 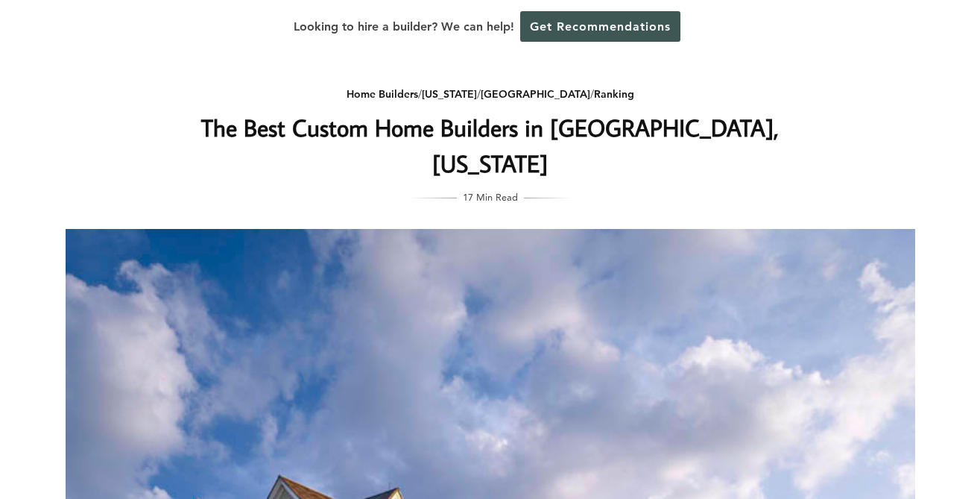 I want to click on a: Get Recommendations, so click(x=600, y=26).